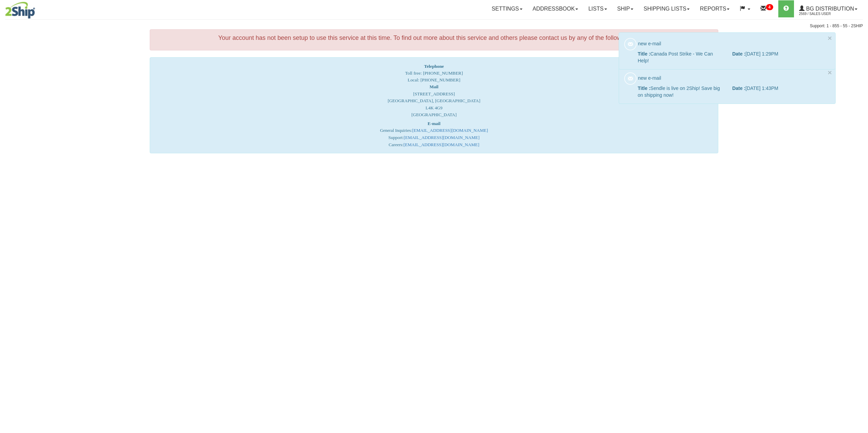  What do you see at coordinates (434, 66) in the screenshot?
I see `strong: Telephone` at bounding box center [434, 66].